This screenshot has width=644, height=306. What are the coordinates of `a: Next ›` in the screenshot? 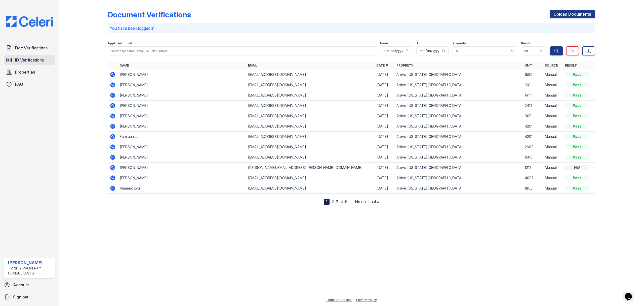 It's located at (360, 202).